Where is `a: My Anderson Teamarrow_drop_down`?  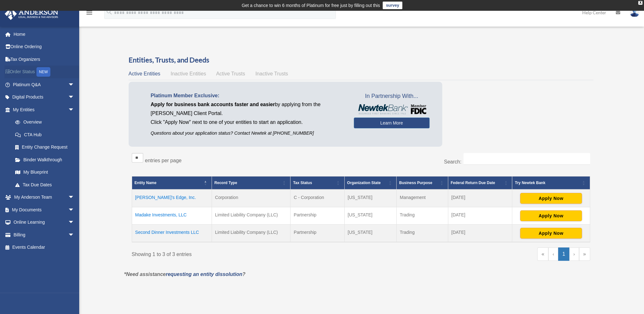 a: My Anderson Teamarrow_drop_down is located at coordinates (44, 197).